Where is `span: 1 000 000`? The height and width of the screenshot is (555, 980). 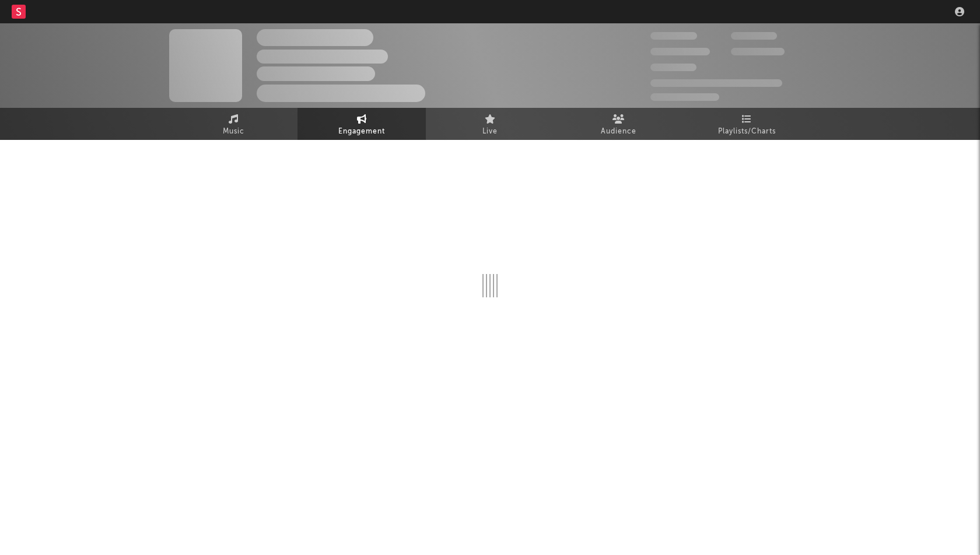
span: 1 000 000 is located at coordinates (757, 51).